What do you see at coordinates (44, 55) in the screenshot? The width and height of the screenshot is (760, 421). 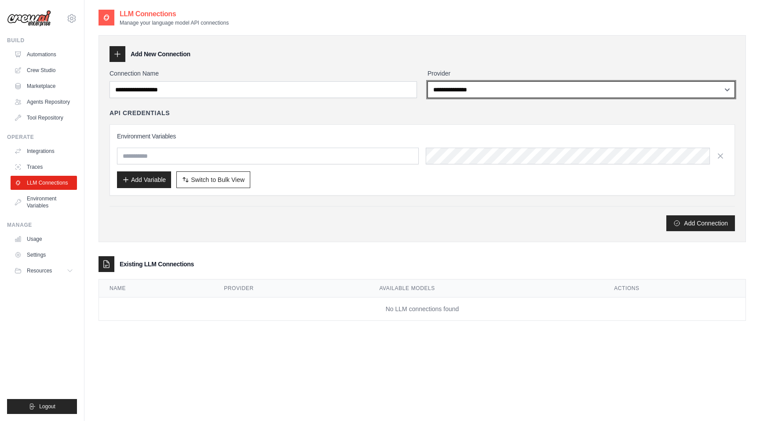 I see `a: Automations` at bounding box center [44, 55].